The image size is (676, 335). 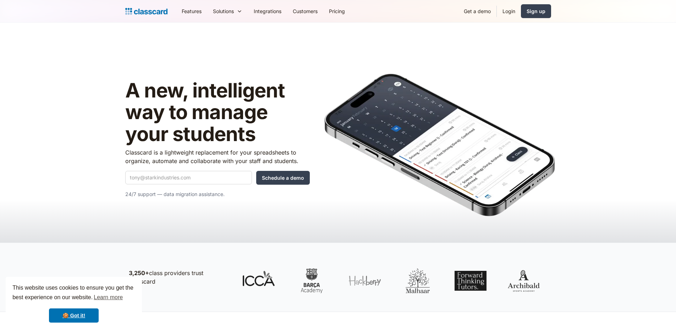 I want to click on a: Integrations, so click(x=267, y=11).